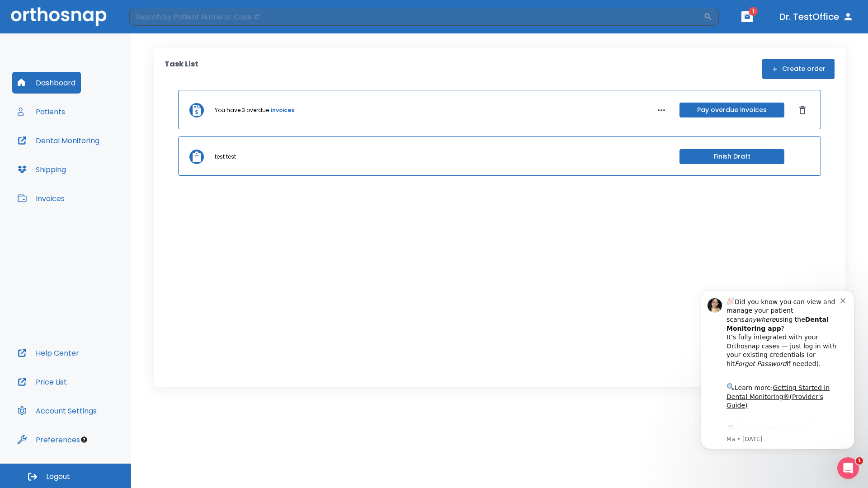  Describe the element at coordinates (41, 198) in the screenshot. I see `a: Invoices` at that location.